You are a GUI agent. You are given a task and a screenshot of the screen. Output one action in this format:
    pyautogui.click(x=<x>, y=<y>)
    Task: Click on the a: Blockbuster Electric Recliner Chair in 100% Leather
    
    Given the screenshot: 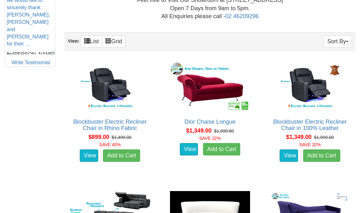 What is the action you would take?
    pyautogui.click(x=310, y=125)
    